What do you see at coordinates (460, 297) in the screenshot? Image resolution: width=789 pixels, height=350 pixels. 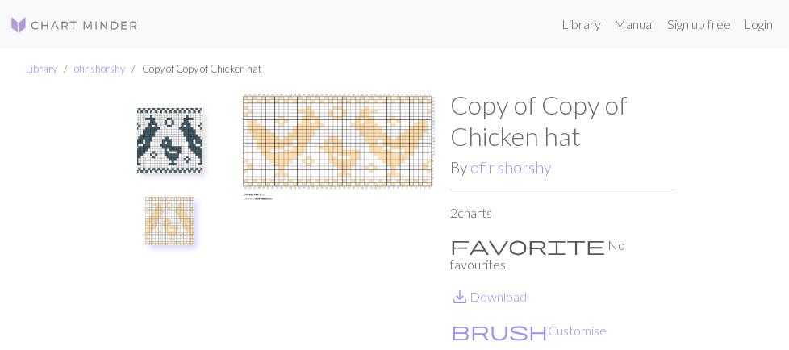 I see `span: save_alt` at bounding box center [460, 297].